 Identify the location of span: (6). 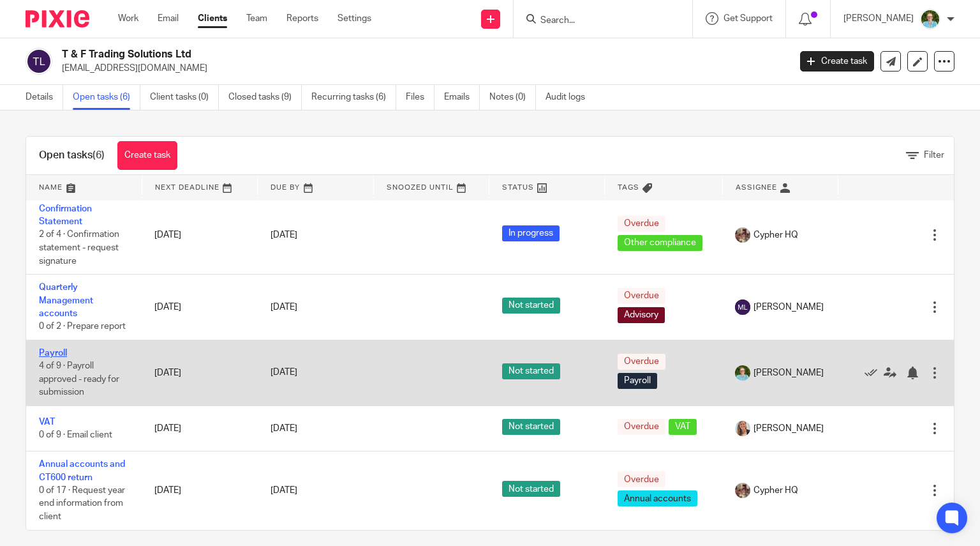
(98, 155).